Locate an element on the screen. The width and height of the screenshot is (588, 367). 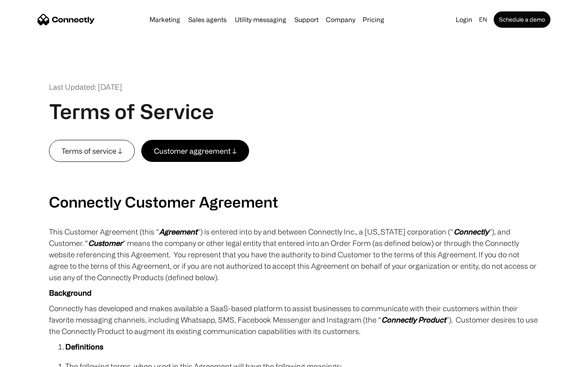
aside: Language selected: English is located at coordinates (29, 358).